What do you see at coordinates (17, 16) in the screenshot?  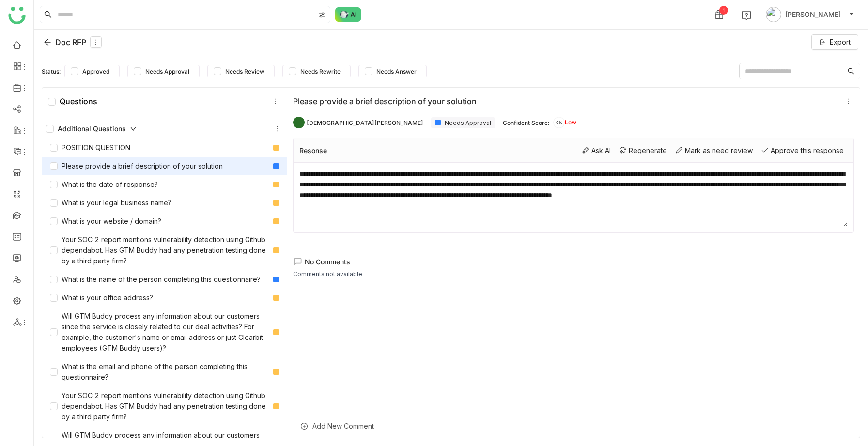 I see `img: logo` at bounding box center [17, 16].